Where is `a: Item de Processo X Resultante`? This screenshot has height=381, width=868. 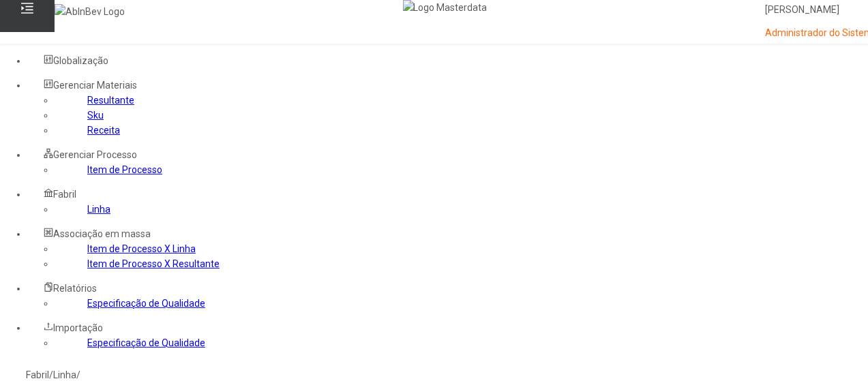 a: Item de Processo X Resultante is located at coordinates (153, 264).